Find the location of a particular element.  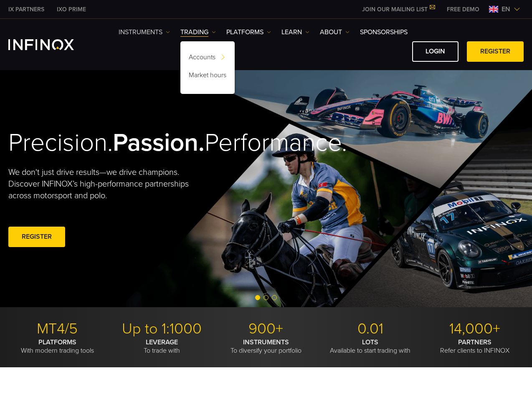

span: Go to slide 3 is located at coordinates (274, 298).